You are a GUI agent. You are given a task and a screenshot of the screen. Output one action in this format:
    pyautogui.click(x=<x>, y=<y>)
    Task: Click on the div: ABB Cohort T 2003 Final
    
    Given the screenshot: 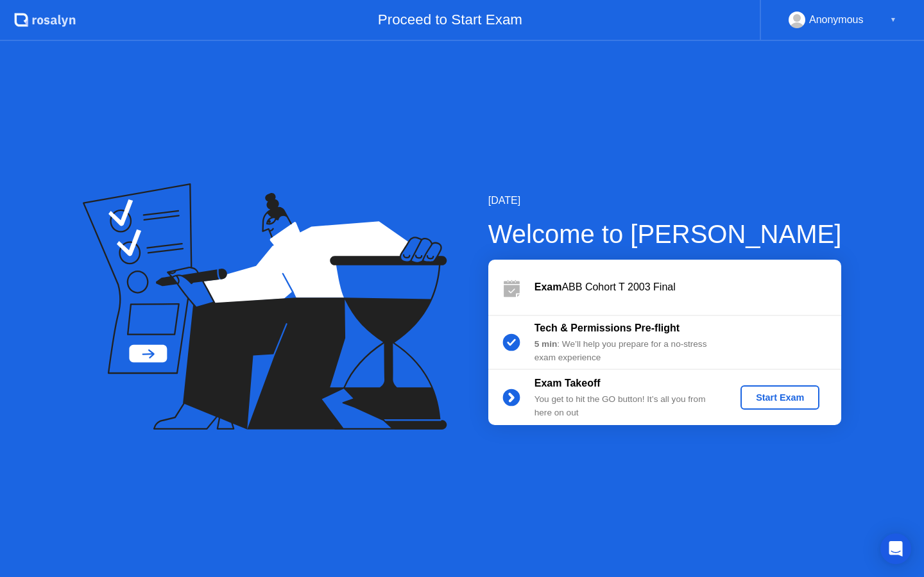 What is the action you would take?
    pyautogui.click(x=687, y=288)
    